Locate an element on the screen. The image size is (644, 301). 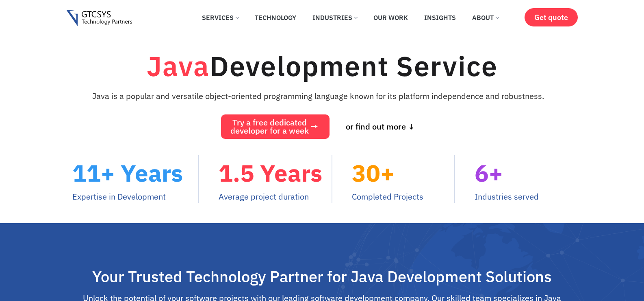
span: Try a free dedicated developer for a week is located at coordinates (270, 127).